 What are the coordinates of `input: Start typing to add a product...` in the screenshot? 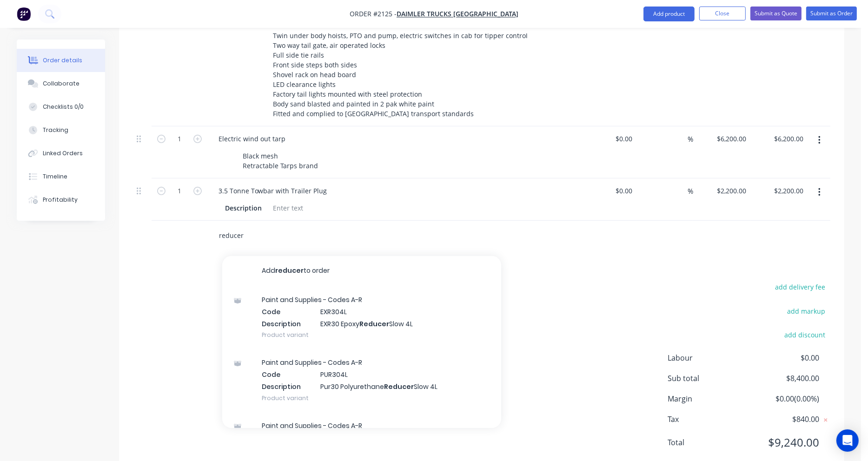 It's located at (311, 236).